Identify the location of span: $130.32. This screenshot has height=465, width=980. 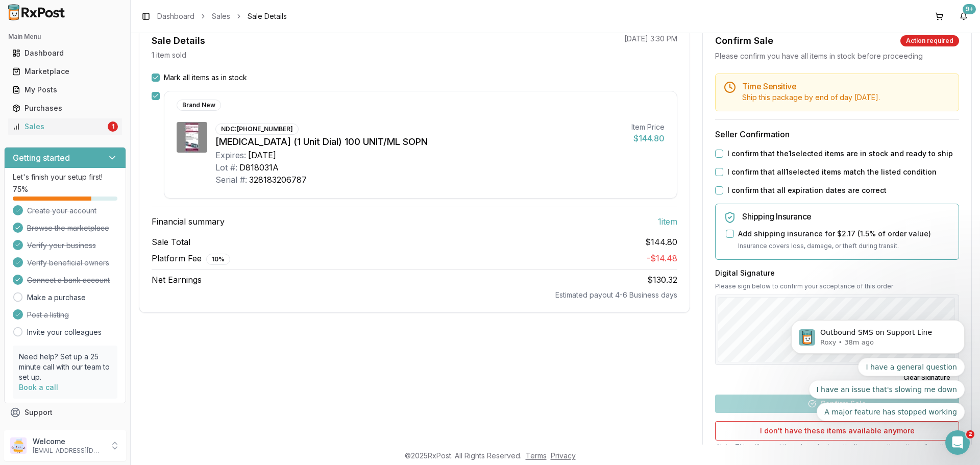
(662, 280).